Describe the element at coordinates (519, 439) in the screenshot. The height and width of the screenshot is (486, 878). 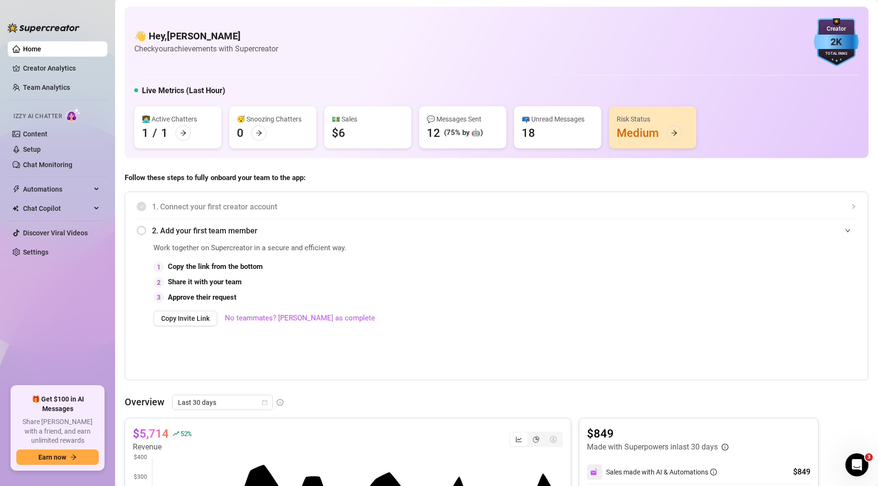
I see `span: line-chart` at that location.